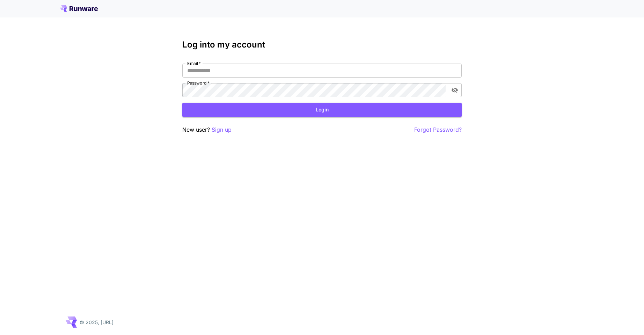 The image size is (644, 335). Describe the element at coordinates (222, 130) in the screenshot. I see `p: Sign up` at that location.